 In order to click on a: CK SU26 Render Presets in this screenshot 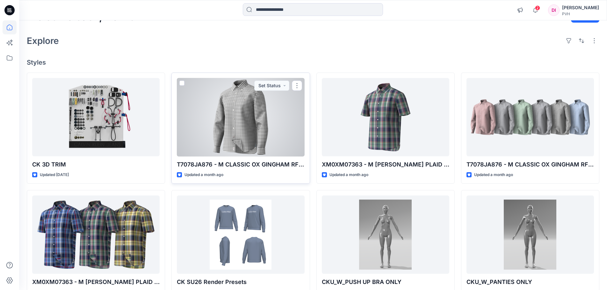, I will do `click(240, 235)`.